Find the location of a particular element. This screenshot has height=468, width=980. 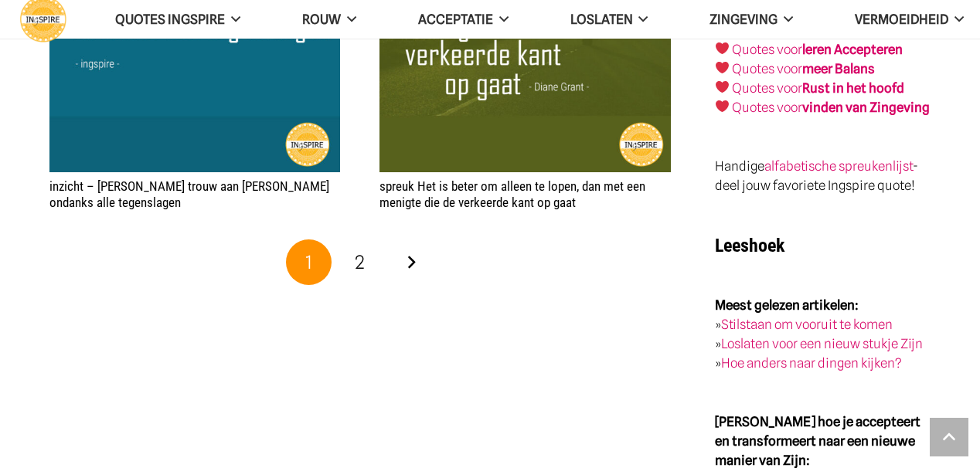

a: Quotes voor is located at coordinates (767, 50).